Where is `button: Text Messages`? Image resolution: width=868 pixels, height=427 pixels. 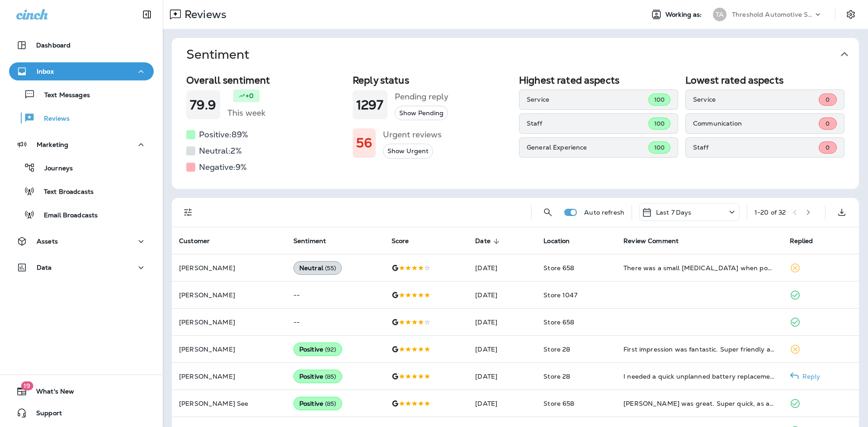
button: Text Messages is located at coordinates (82, 94).